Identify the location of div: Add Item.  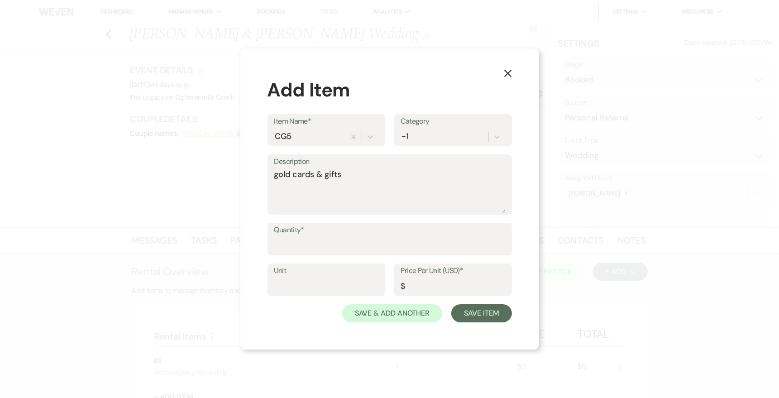
(390, 90).